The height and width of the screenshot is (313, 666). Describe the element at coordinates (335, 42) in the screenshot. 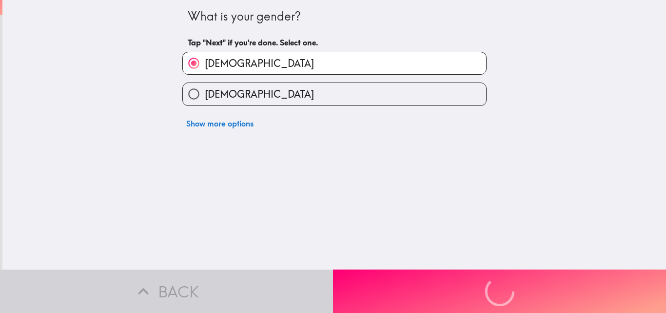

I see `h6: Tap "Next" if you're done. Select one.` at that location.